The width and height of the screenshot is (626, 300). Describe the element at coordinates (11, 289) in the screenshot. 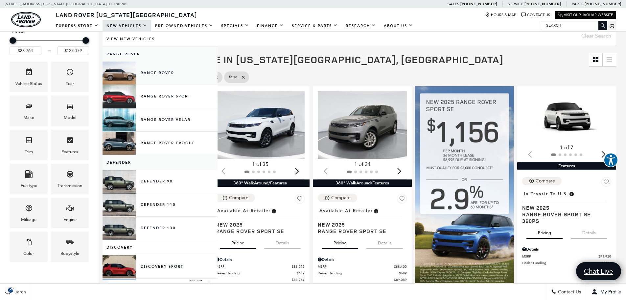

I see `section: Click to Open Cookie Consent Modal` at that location.